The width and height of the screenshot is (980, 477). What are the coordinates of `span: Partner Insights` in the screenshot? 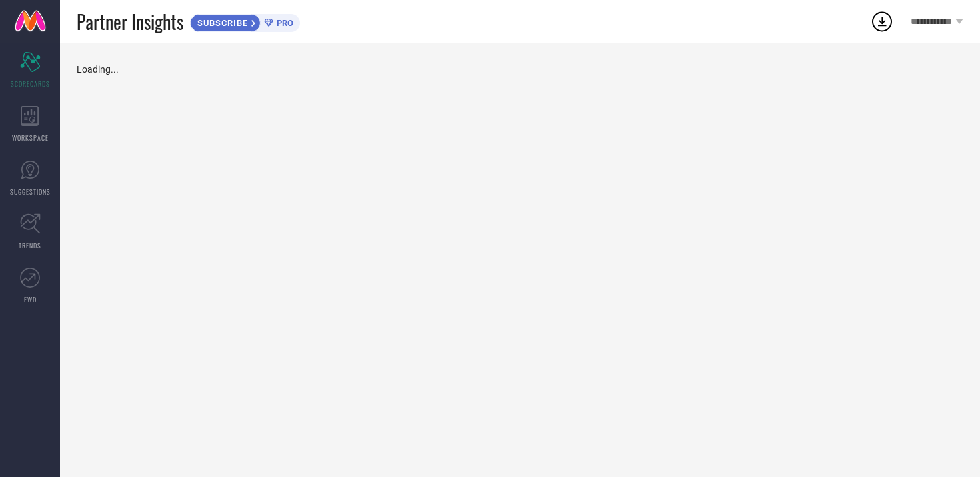 It's located at (130, 22).